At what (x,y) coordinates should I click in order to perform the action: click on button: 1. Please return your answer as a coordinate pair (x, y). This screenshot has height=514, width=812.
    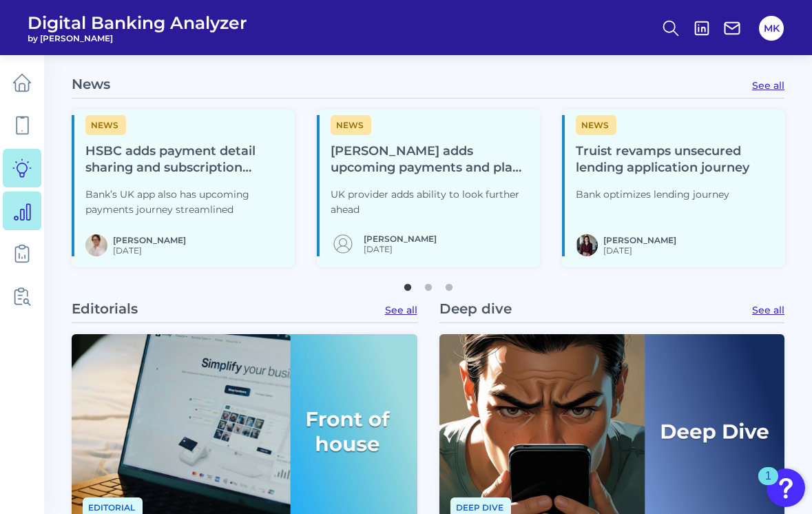
    Looking at the image, I should click on (408, 284).